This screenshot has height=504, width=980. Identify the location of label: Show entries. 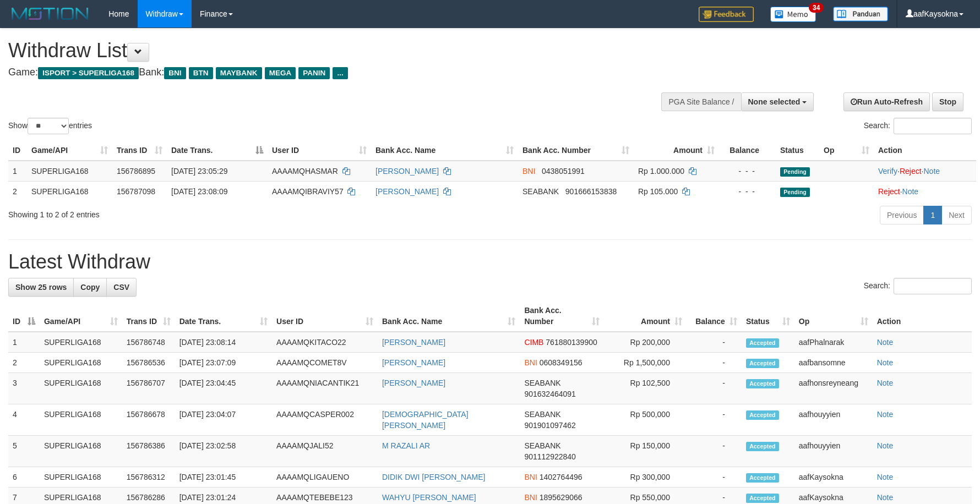
(50, 126).